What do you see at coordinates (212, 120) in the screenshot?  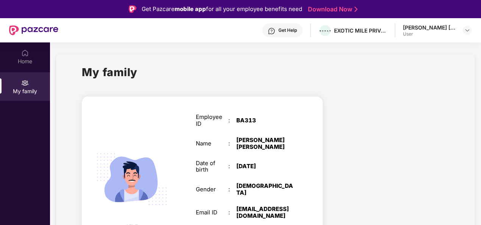 I see `div: Employee ID` at bounding box center [212, 120].